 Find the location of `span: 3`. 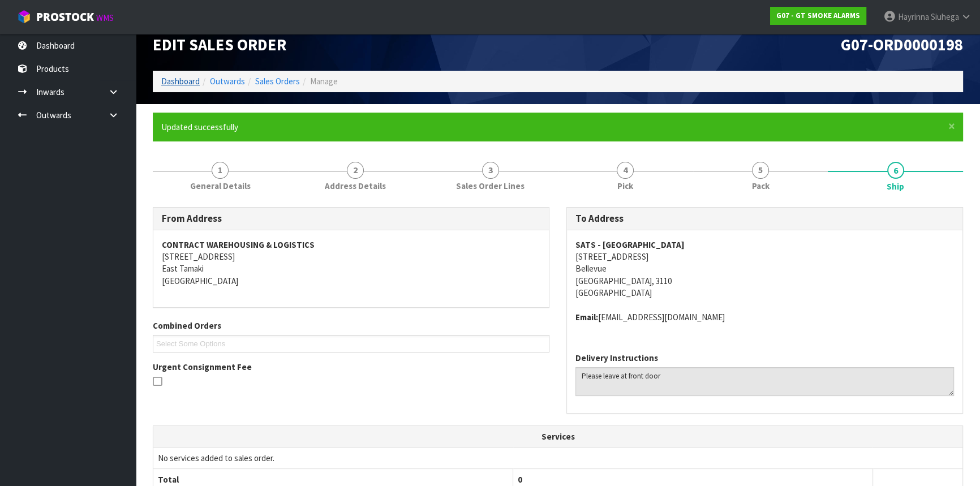

span: 3 is located at coordinates (490, 170).